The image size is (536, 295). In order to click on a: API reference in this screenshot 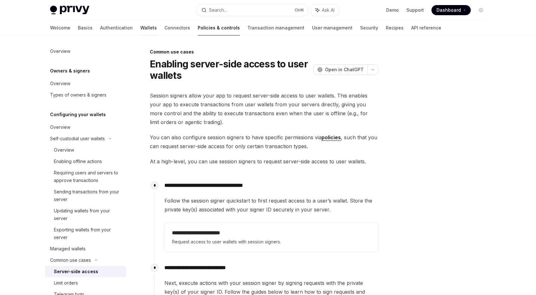, I will do `click(426, 28)`.